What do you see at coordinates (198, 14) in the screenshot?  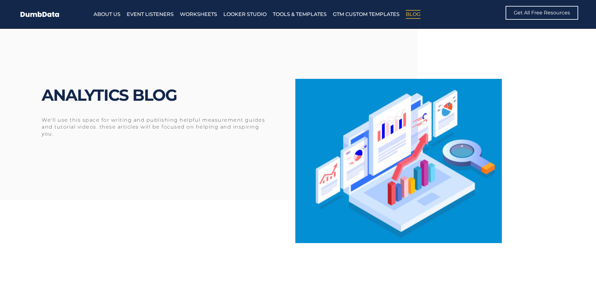 I see `a: Worksheets` at bounding box center [198, 14].